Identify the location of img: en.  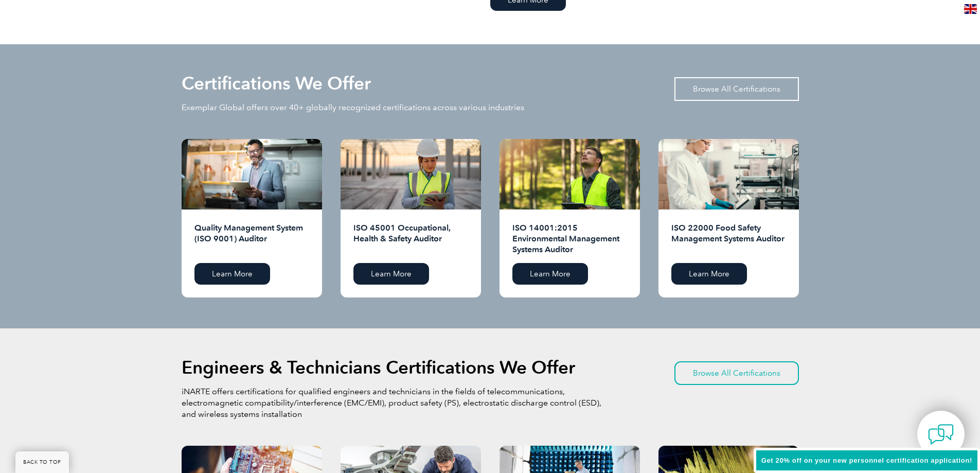
(970, 9).